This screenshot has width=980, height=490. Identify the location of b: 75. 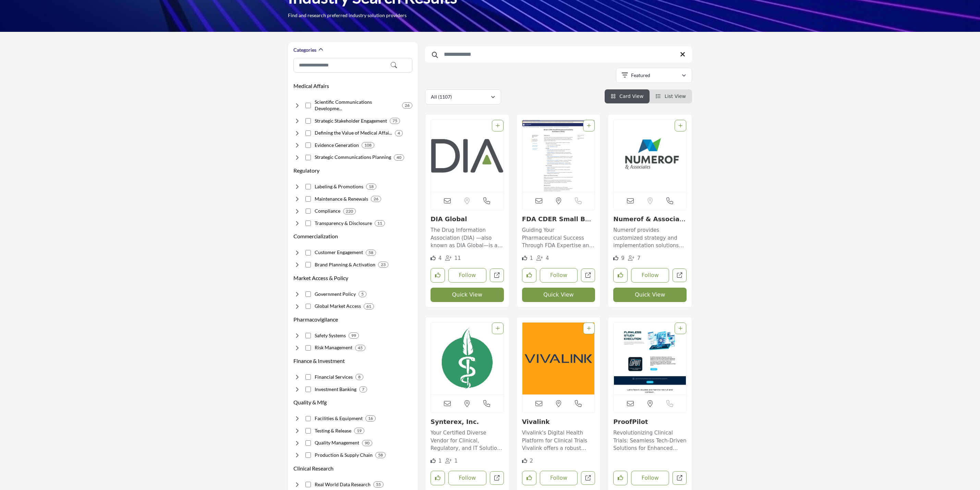
(395, 121).